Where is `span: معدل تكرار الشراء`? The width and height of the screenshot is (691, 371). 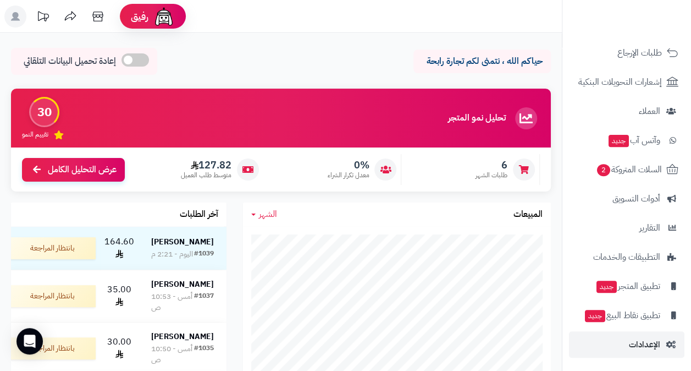
span: معدل تكرار الشراء is located at coordinates (348, 175).